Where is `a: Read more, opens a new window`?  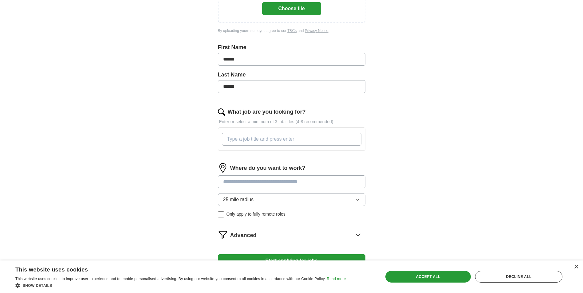 a: Read more, opens a new window is located at coordinates (336, 279).